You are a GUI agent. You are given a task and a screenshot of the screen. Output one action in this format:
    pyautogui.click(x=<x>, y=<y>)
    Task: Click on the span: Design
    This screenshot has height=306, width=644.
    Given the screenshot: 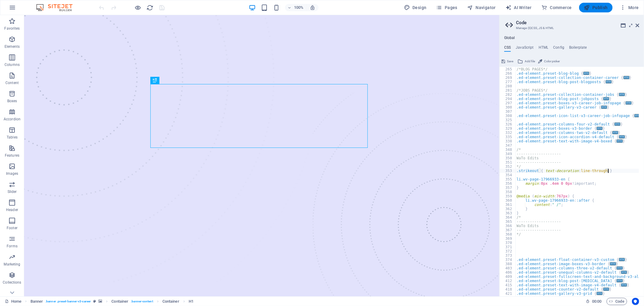 What is the action you would take?
    pyautogui.click(x=415, y=8)
    